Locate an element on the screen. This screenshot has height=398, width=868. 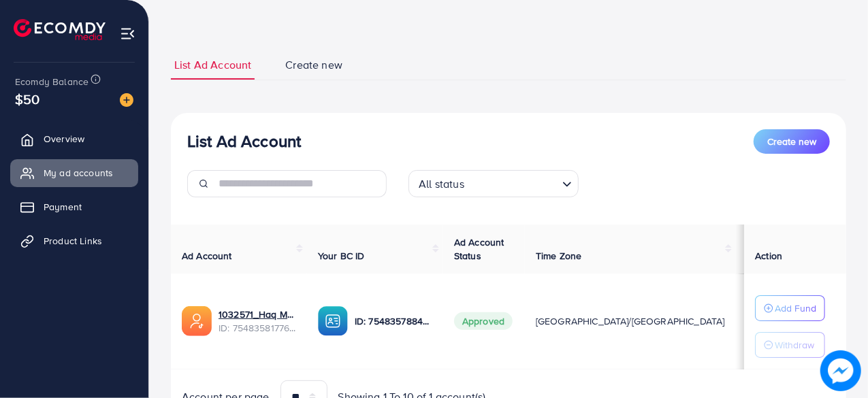
span: Payment is located at coordinates (63, 207).